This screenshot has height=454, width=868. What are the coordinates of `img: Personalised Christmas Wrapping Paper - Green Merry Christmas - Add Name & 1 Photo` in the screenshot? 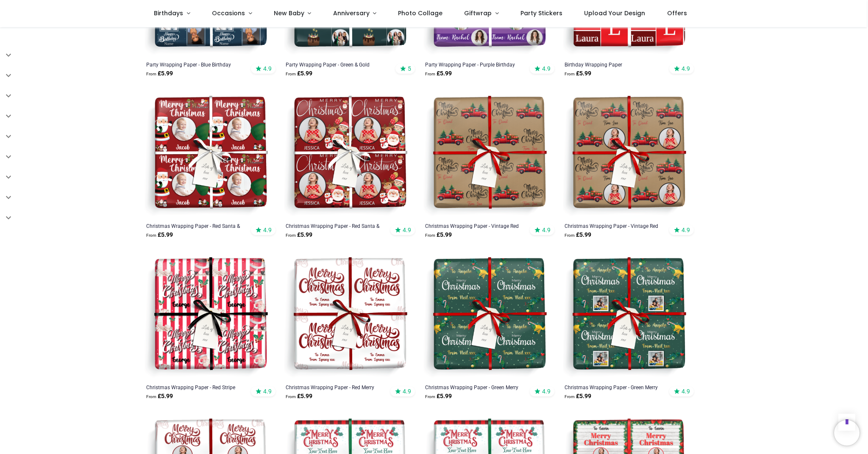 It's located at (628, 315).